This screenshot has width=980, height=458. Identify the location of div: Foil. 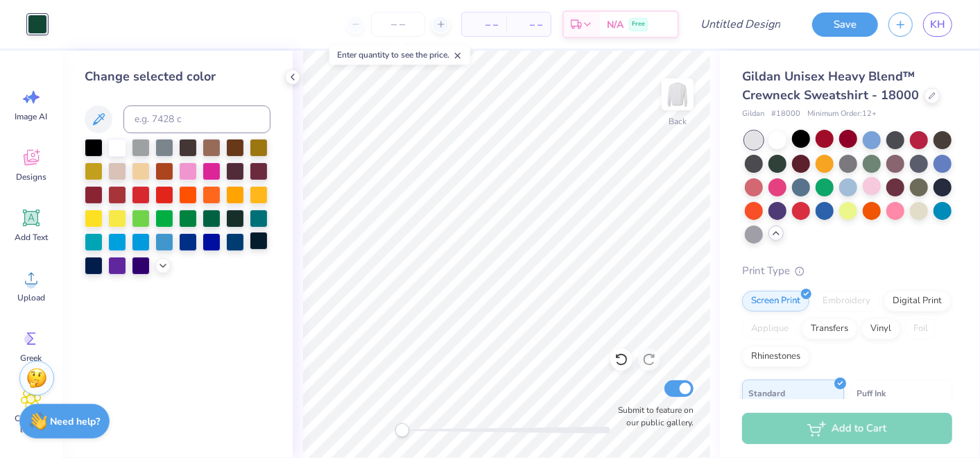
(921, 329).